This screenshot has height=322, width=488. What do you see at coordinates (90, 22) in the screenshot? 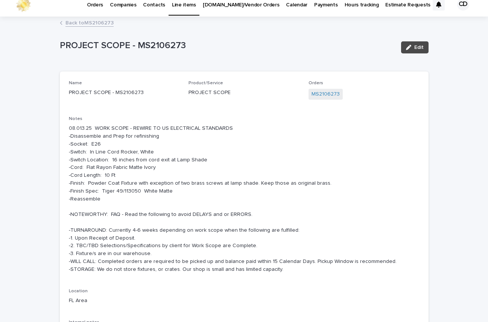
I see `a: Back toMS2106273` at bounding box center [90, 22].